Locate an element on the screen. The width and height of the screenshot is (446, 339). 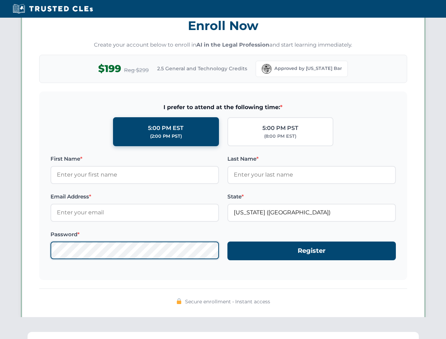
p: Create your account below to enroll in and start learning immediately. is located at coordinates (223, 45).